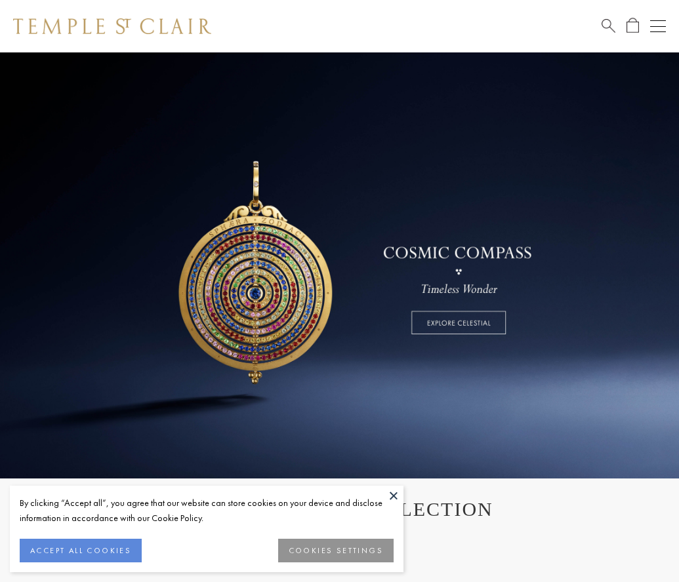 The width and height of the screenshot is (679, 582). I want to click on button: ACCEPT ALL COOKIES, so click(81, 551).